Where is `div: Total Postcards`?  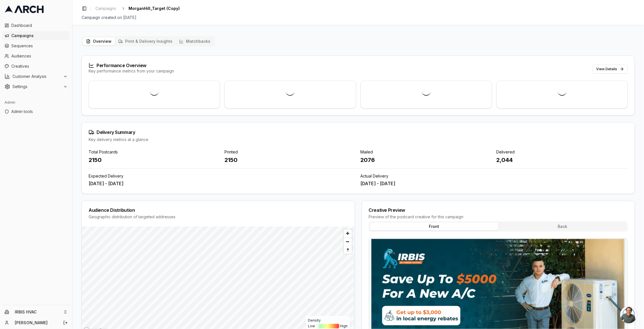
div: Total Postcards is located at coordinates (154, 152).